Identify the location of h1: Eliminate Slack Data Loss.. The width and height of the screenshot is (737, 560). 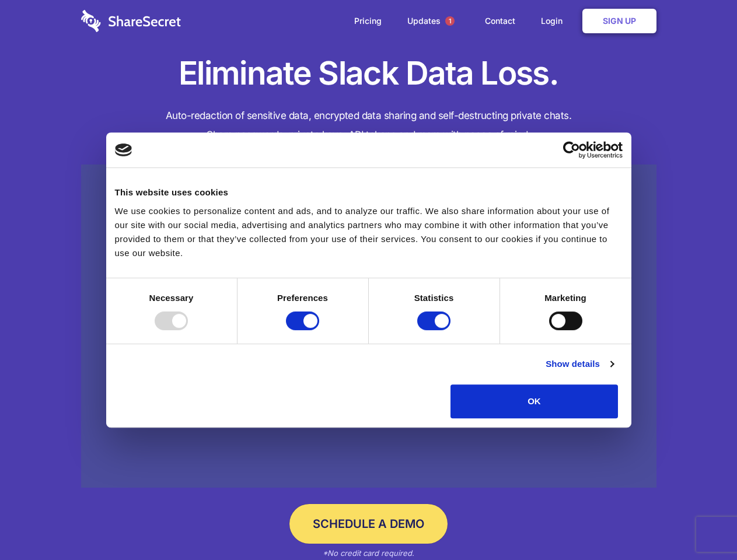
(368, 74).